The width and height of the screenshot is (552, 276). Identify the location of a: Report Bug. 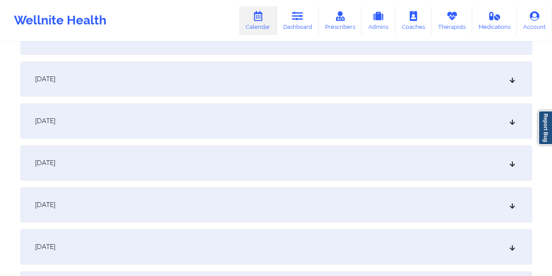
(545, 127).